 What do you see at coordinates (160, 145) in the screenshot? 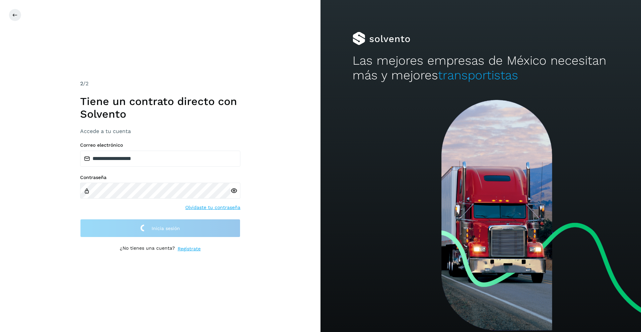
I see `label: Correo electrónico` at bounding box center [160, 145].